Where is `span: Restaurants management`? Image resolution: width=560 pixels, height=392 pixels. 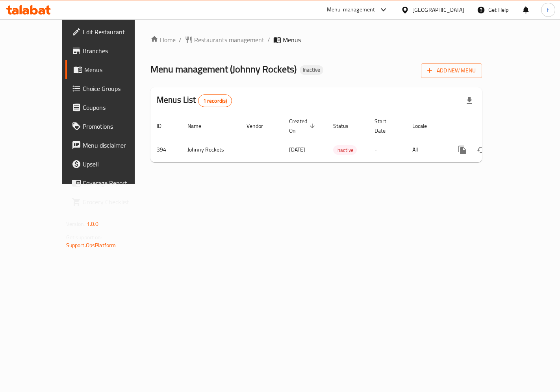
span: Restaurants management is located at coordinates (229, 40).